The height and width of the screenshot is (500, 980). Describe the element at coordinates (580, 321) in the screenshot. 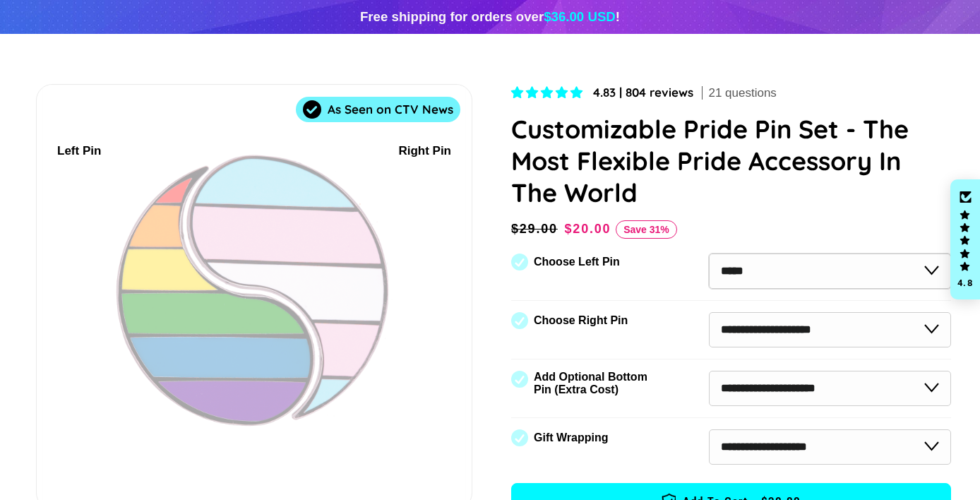

I see `label: Choose Right Pin` at that location.